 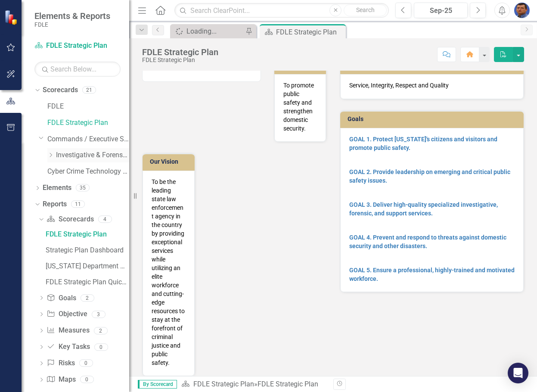 What do you see at coordinates (157, 384) in the screenshot?
I see `span: By Scorecard` at bounding box center [157, 384].